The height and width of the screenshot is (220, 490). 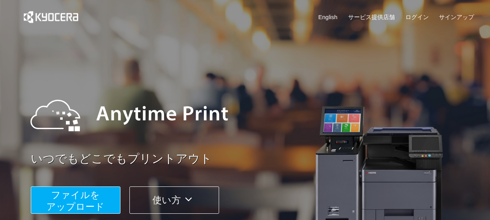 I want to click on a: サインアップ, so click(x=457, y=17).